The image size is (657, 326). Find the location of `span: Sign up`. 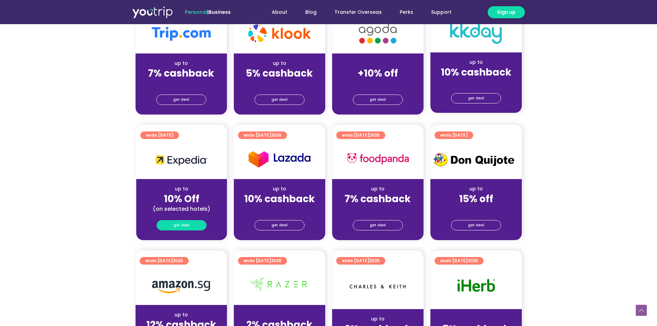

span: Sign up is located at coordinates (506, 12).